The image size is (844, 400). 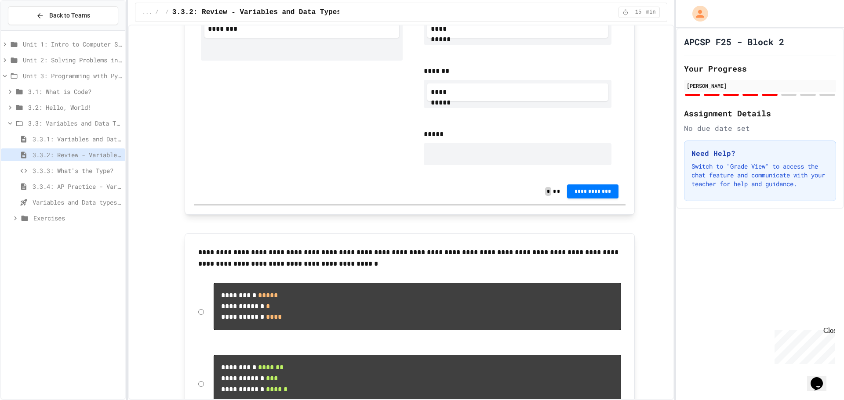 I want to click on div: Chat with us now!Close, so click(x=32, y=29).